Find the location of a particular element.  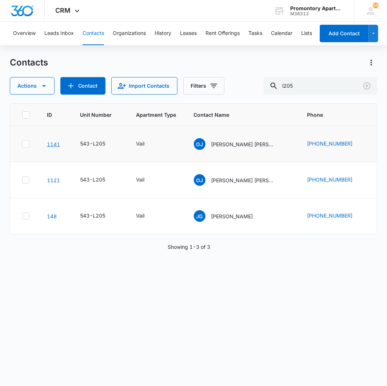

div: Contact Name - Jozlynn Garcia - Select to Edit Field is located at coordinates (230, 216).